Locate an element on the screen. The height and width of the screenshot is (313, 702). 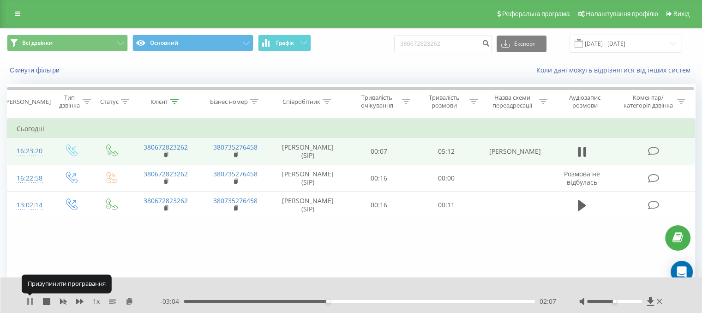
span: Реферальна програма is located at coordinates (536, 14).